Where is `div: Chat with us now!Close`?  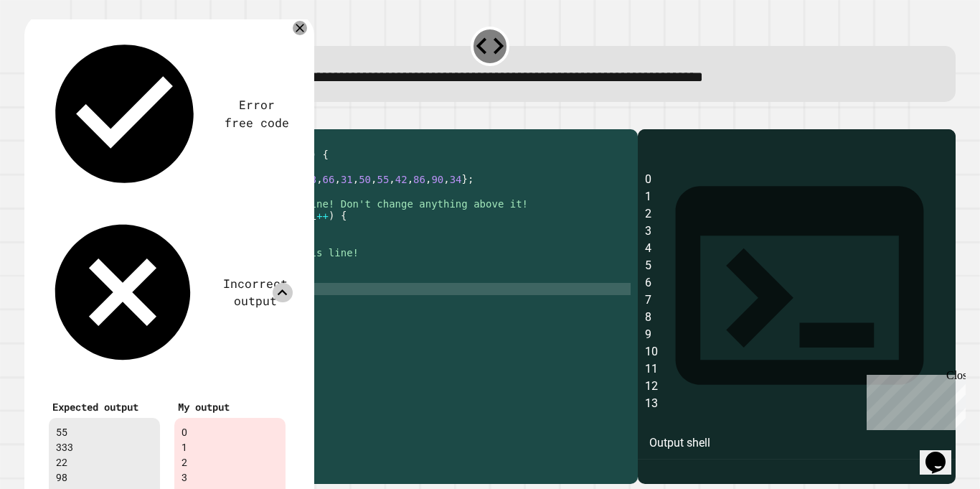
div: Chat with us now!Close is located at coordinates (52, 48).